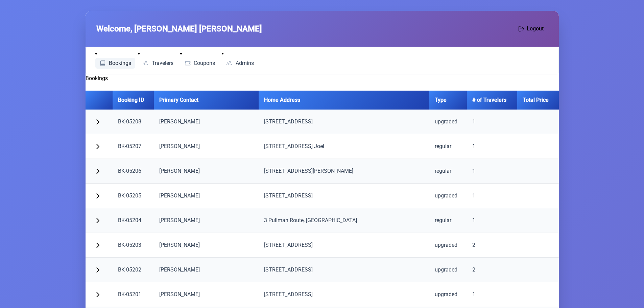  Describe the element at coordinates (322, 79) in the screenshot. I see `h2: Bookings` at that location.